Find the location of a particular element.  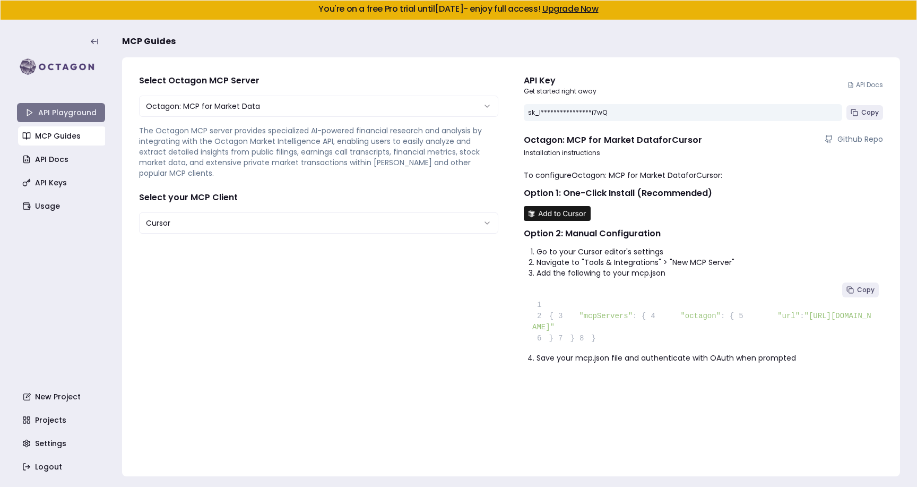

p: To configure Octagon: MCP for Market Data for Cursor : is located at coordinates (703, 175).